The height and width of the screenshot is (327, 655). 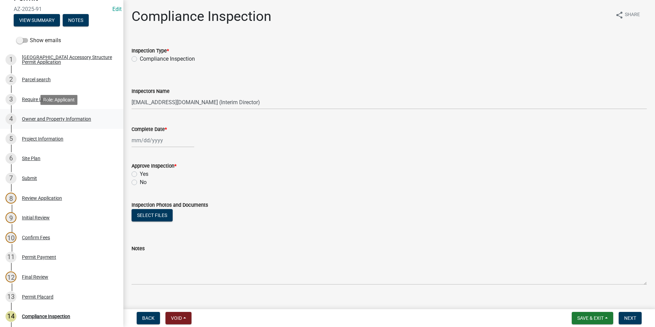 What do you see at coordinates (117, 9) in the screenshot?
I see `wm-modal-confirm: Edit Application Number` at bounding box center [117, 9].